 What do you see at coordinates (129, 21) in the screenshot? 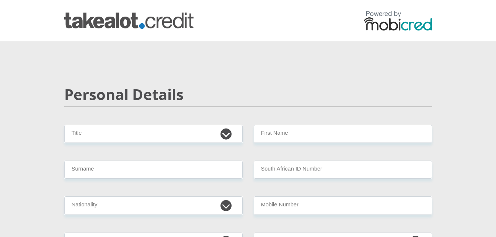
I see `img: takealot_credit logo` at bounding box center [129, 21].